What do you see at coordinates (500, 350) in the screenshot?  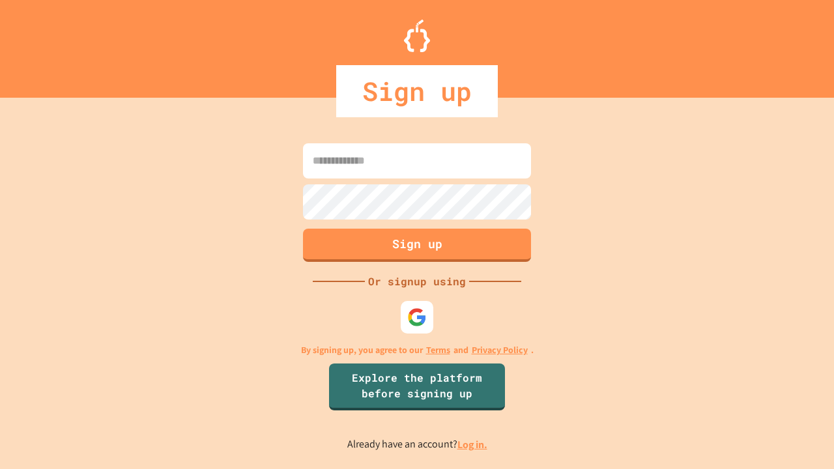 I see `a: Privacy Policy` at bounding box center [500, 350].